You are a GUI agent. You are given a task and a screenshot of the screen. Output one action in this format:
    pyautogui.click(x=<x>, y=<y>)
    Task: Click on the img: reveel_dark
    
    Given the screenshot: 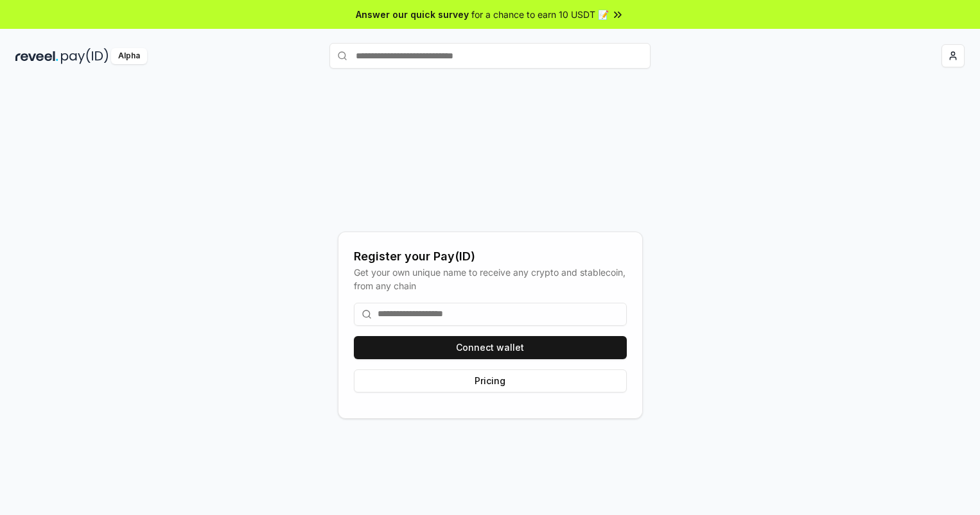 What is the action you would take?
    pyautogui.click(x=37, y=56)
    